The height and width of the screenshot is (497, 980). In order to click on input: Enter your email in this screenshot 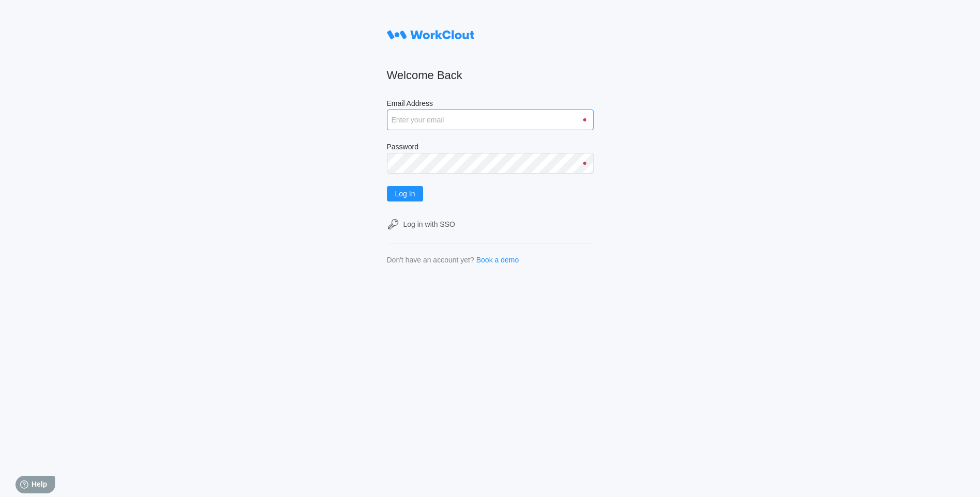, I will do `click(490, 119)`.